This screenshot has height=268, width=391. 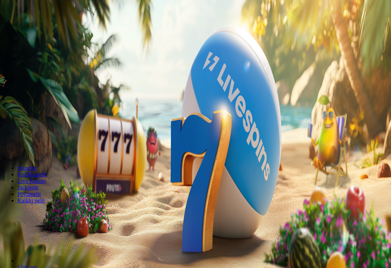 What do you see at coordinates (28, 187) in the screenshot?
I see `span: Jackpotit` at bounding box center [28, 187].